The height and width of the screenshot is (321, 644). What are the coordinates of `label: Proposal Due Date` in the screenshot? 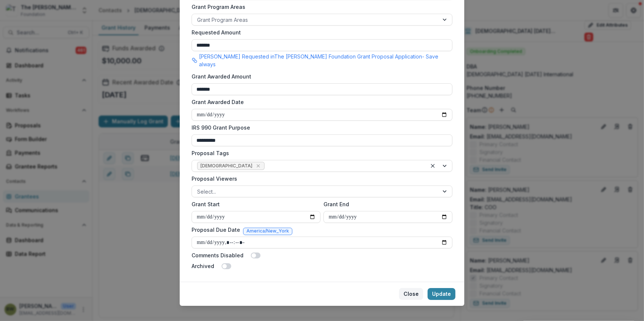 It's located at (216, 229).